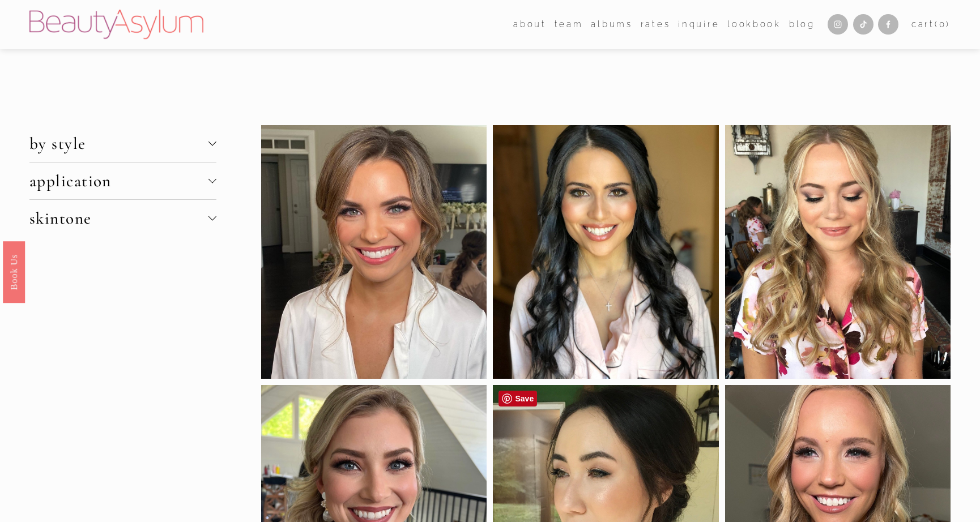  I want to click on span: skintone, so click(119, 218).